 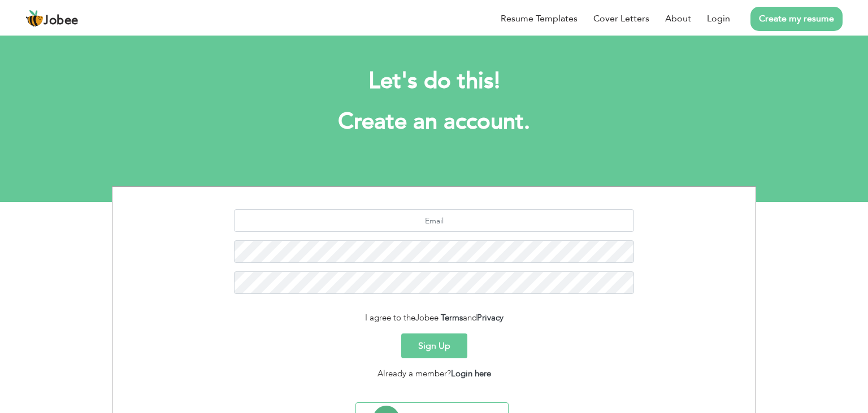 What do you see at coordinates (434, 122) in the screenshot?
I see `h1: Create an account.` at bounding box center [434, 122].